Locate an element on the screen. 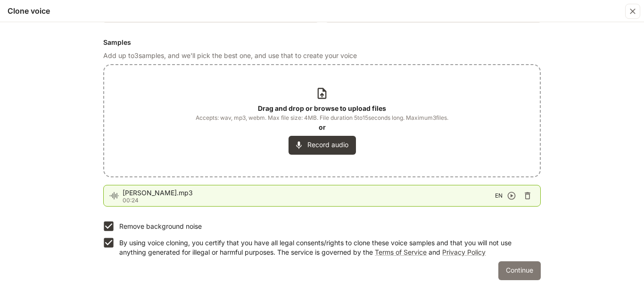  span: Accepts: wav, mp3, webm. Max file size: 4MB. File duration 5 to 15 seconds long. Maximum 3 files. is located at coordinates (322, 118).